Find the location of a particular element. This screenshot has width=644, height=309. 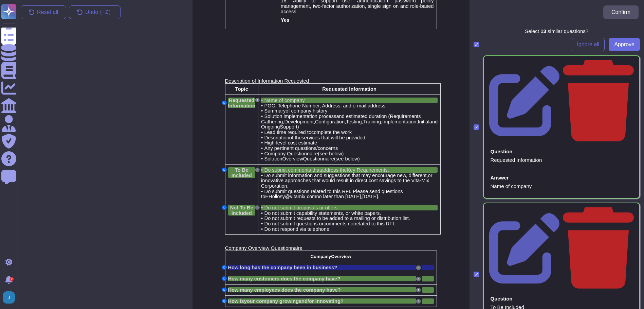

div: Requested Information is located at coordinates (562, 160).